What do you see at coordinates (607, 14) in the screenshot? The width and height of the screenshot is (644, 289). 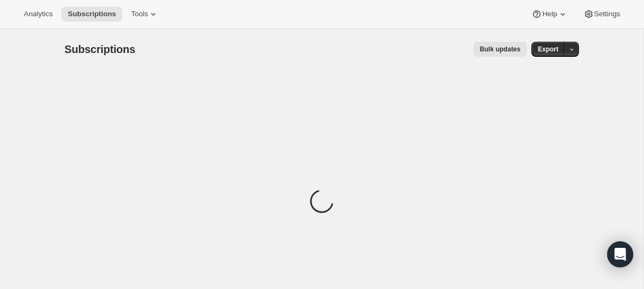 I see `span: Settings` at bounding box center [607, 14].